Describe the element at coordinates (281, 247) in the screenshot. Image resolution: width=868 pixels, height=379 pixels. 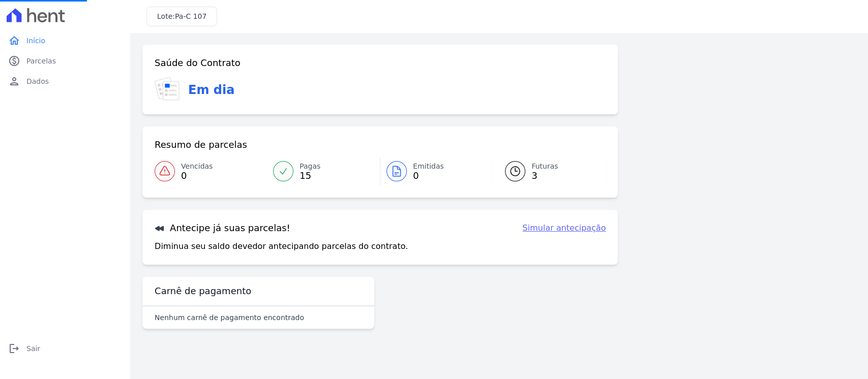
I see `p: Diminua seu saldo devedor antecipando parcelas do contrato.` at that location.